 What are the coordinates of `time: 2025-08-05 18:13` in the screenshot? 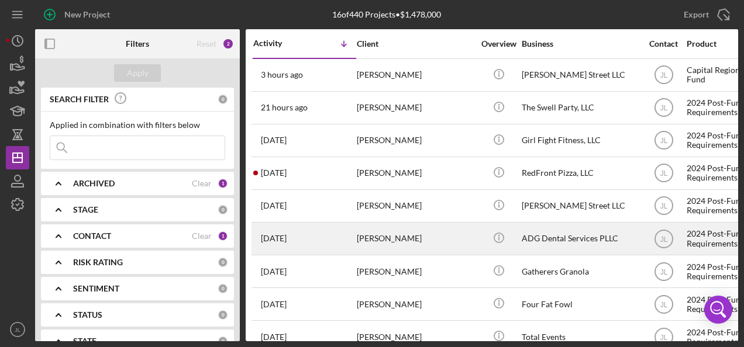 It's located at (274, 206).